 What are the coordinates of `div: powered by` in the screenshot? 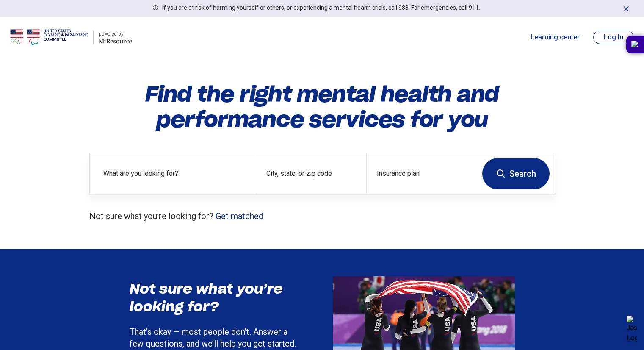 It's located at (115, 34).